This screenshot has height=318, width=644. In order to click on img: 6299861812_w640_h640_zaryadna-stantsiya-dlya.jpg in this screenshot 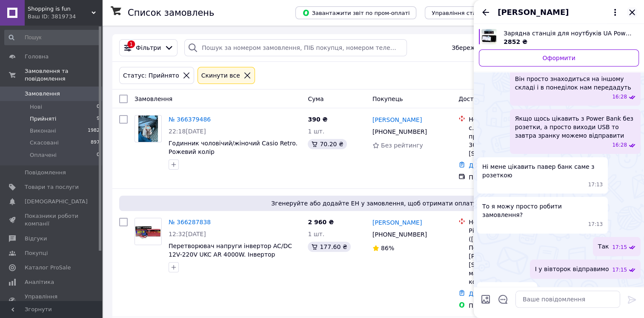, I will do `click(489, 37)`.